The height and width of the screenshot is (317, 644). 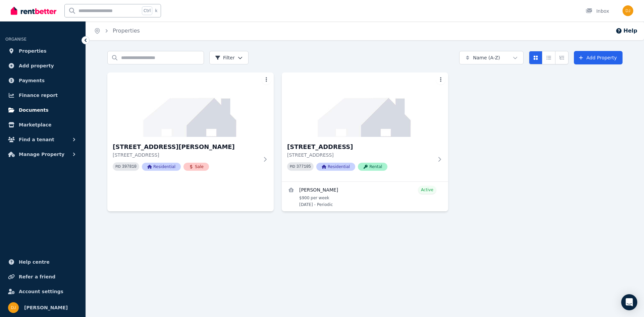 I want to click on button: Compact list view, so click(x=548, y=57).